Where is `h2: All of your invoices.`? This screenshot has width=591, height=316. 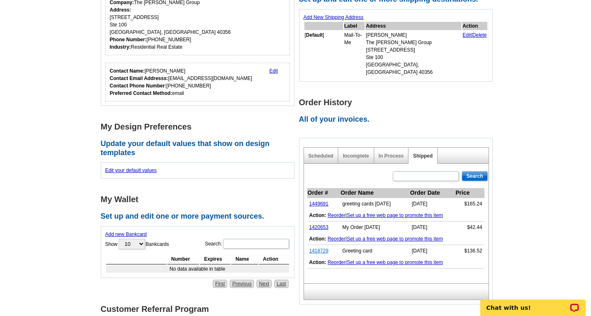 h2: All of your invoices. is located at coordinates (398, 120).